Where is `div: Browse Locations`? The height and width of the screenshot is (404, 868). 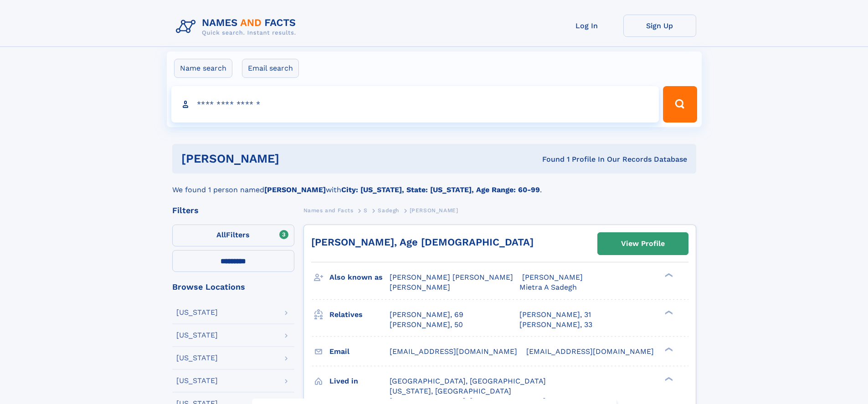
div: Browse Locations is located at coordinates (233, 287).